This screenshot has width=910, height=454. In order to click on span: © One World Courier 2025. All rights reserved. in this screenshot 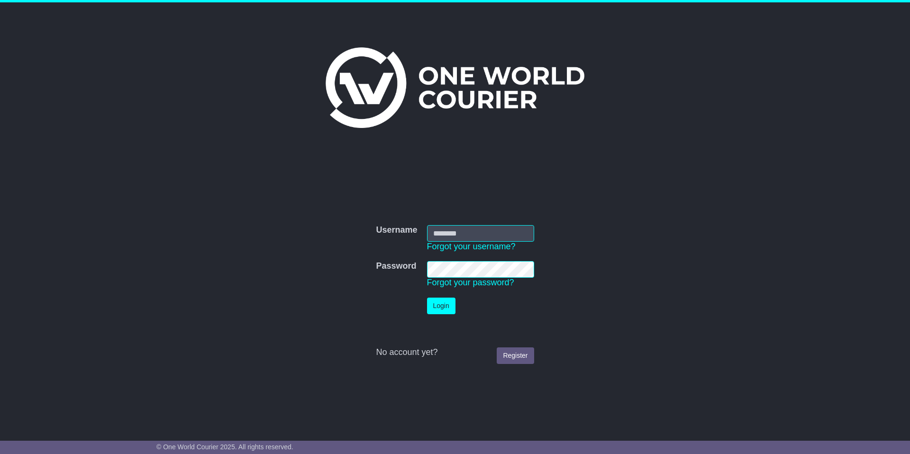, I will do `click(225, 447)`.